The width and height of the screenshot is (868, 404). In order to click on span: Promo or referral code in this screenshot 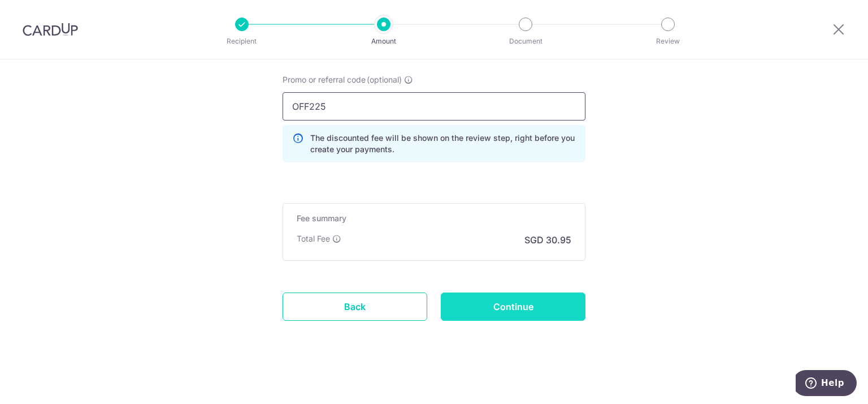, I will do `click(324, 80)`.